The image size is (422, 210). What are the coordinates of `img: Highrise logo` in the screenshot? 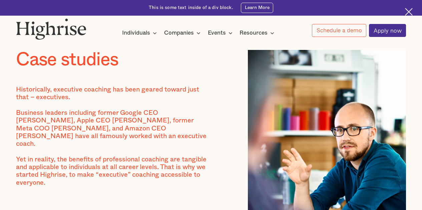 It's located at (51, 29).